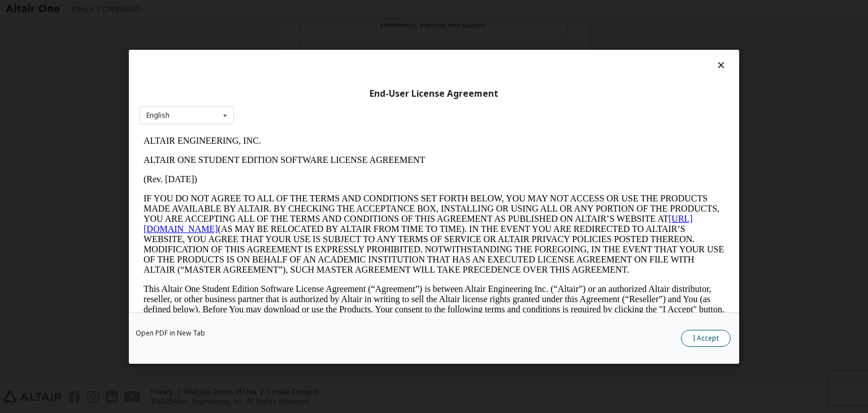 The width and height of the screenshot is (868, 413). What do you see at coordinates (170, 333) in the screenshot?
I see `a: Open PDF in New Tab` at bounding box center [170, 333].